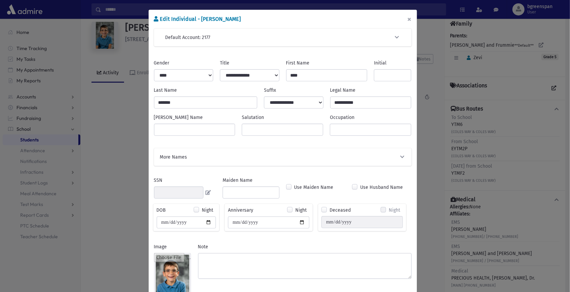 The height and width of the screenshot is (292, 570). Describe the element at coordinates (162, 63) in the screenshot. I see `label: Gender` at that location.